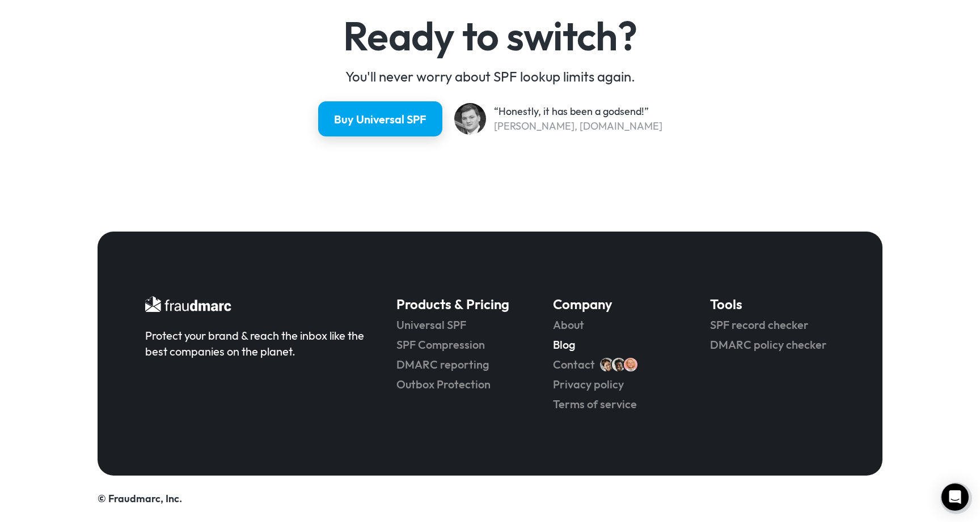  What do you see at coordinates (773, 345) in the screenshot?
I see `a: DMARC policy checker` at bounding box center [773, 345].